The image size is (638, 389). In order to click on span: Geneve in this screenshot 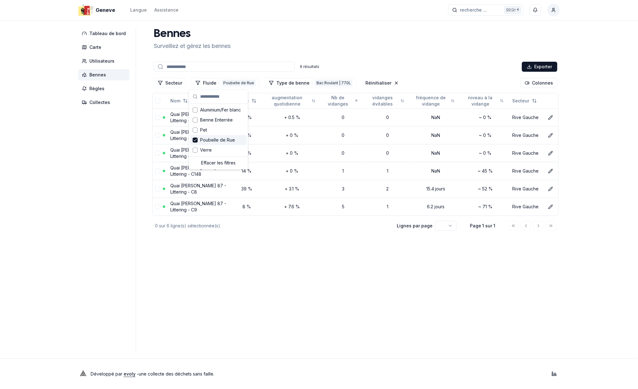, I will do `click(105, 10)`.